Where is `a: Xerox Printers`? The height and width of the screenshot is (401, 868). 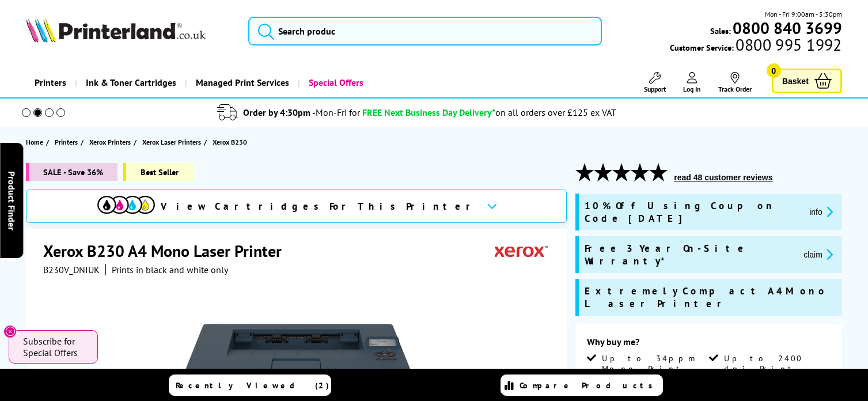
a: Xerox Printers is located at coordinates (111, 142).